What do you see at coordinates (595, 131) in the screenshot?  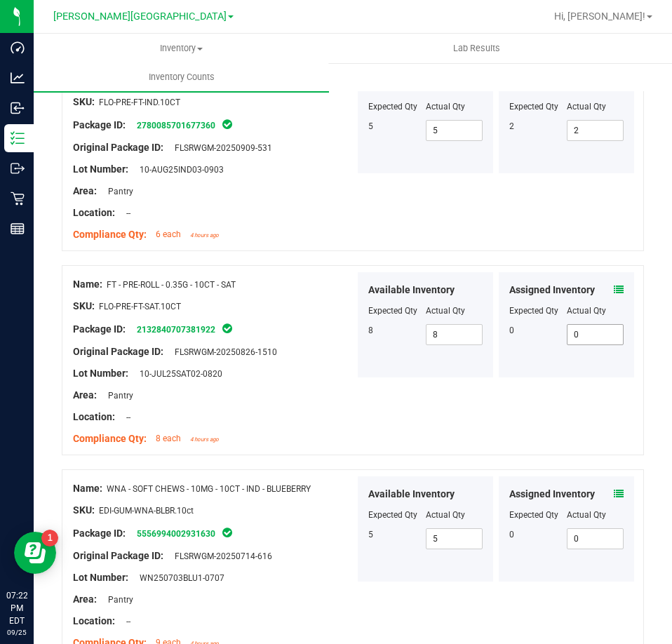 I see `input: 2` at bounding box center [595, 131].